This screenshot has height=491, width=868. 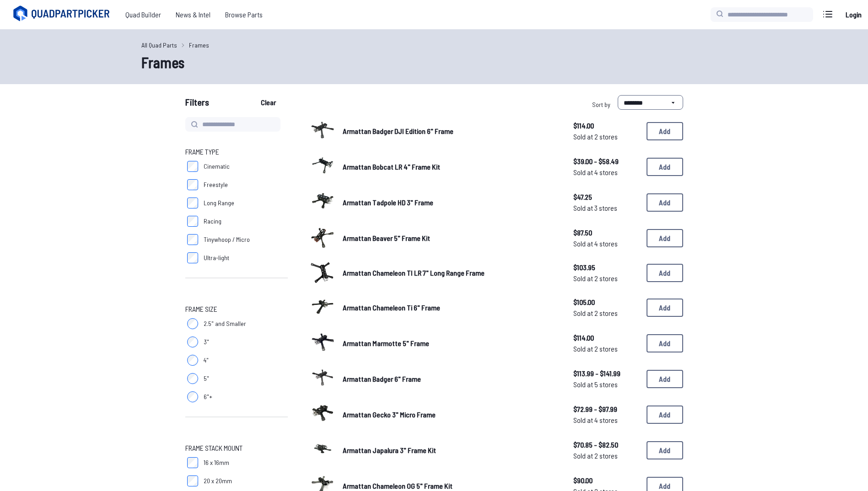 I want to click on input: 3", so click(x=193, y=342).